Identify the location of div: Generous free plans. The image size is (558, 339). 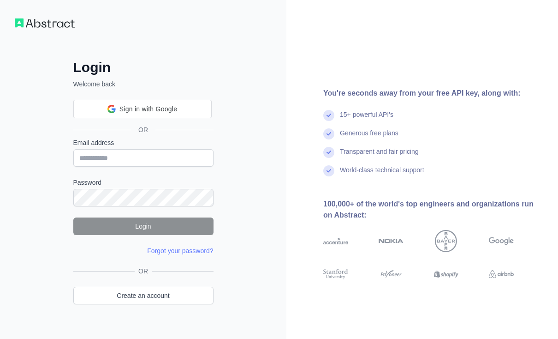
(369, 137).